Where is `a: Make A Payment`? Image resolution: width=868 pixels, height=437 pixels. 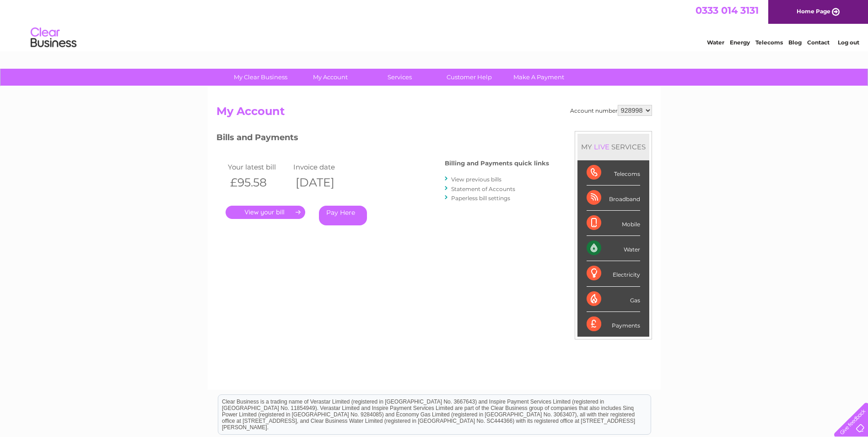 a: Make A Payment is located at coordinates (539, 77).